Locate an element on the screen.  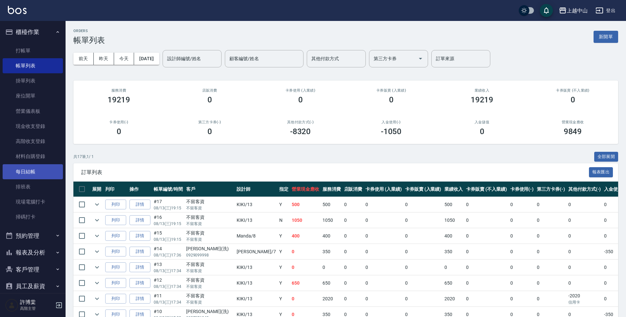
a: 掃碼打卡 is located at coordinates (33, 217).